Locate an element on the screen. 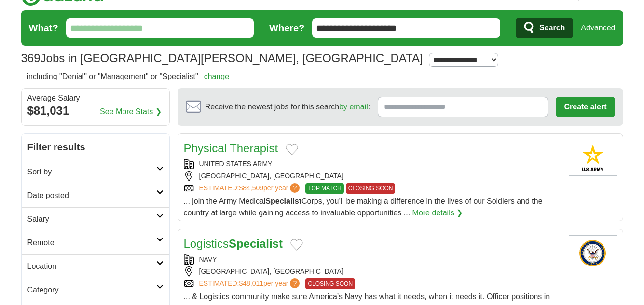 This screenshot has width=644, height=305. a: Advanced is located at coordinates (598, 28).